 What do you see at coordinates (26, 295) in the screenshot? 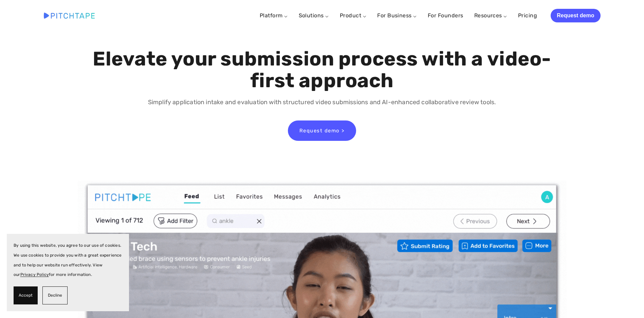
I see `button: Accept` at bounding box center [26, 295].